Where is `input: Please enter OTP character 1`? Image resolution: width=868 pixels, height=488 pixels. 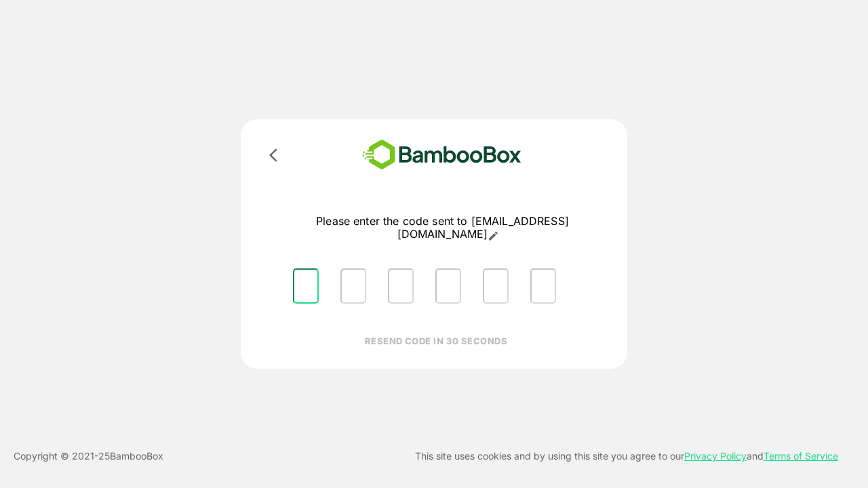 input: Please enter OTP character 1 is located at coordinates (306, 286).